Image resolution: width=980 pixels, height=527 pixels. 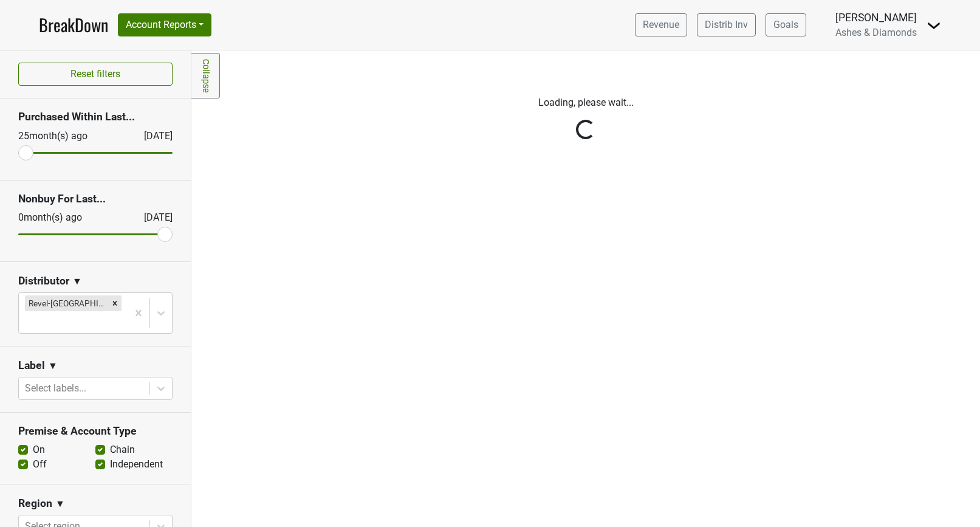 I want to click on a: Revenue, so click(x=661, y=25).